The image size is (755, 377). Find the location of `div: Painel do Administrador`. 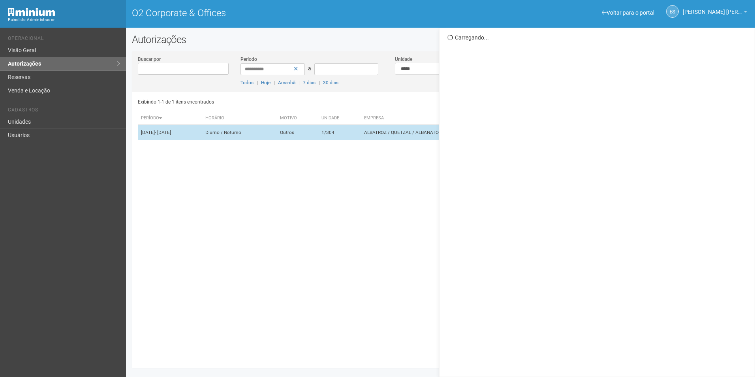

div: Painel do Administrador is located at coordinates (64, 20).